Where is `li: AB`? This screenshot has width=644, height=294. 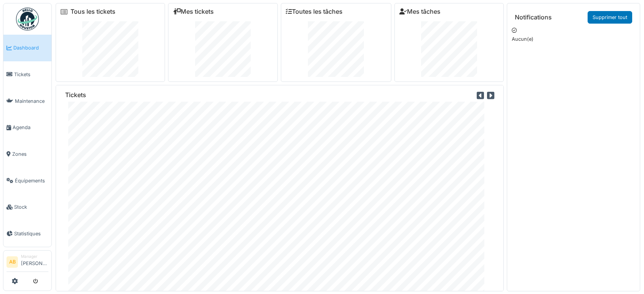
li: AB is located at coordinates (12, 262).